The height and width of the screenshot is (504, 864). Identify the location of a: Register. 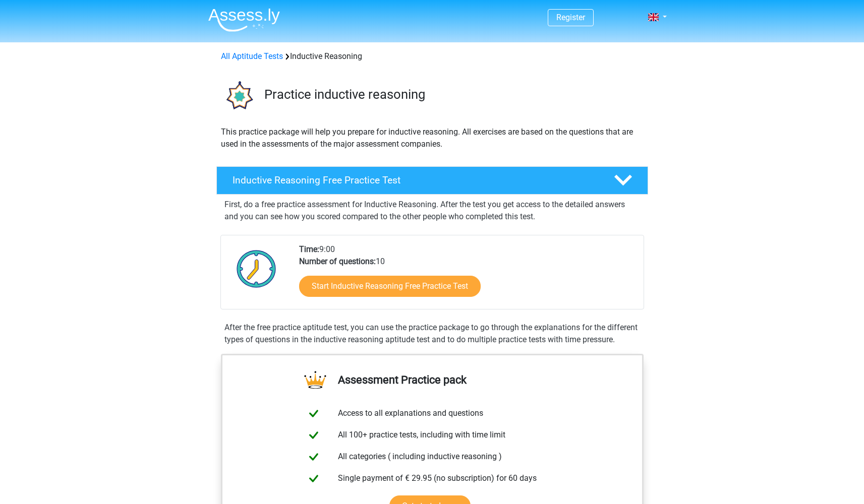
(570, 17).